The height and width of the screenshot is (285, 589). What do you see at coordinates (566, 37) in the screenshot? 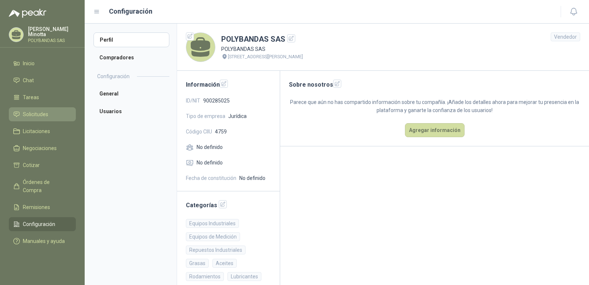
I see `div: Vendedor` at bounding box center [566, 37].